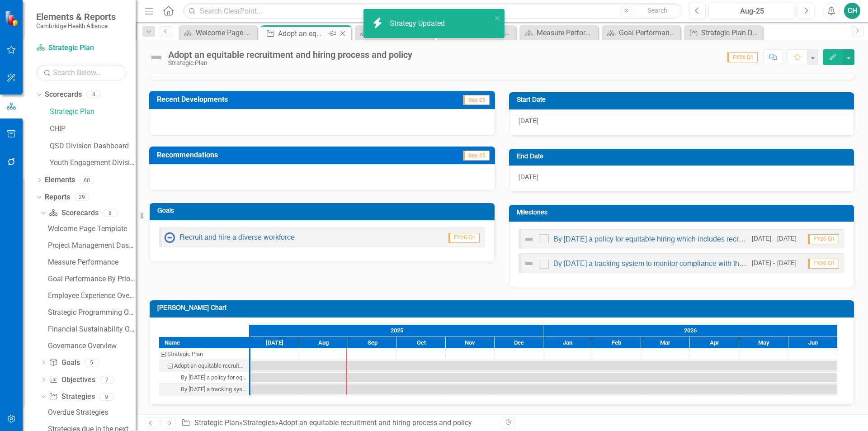  Describe the element at coordinates (65, 363) in the screenshot. I see `a: Goals` at that location.